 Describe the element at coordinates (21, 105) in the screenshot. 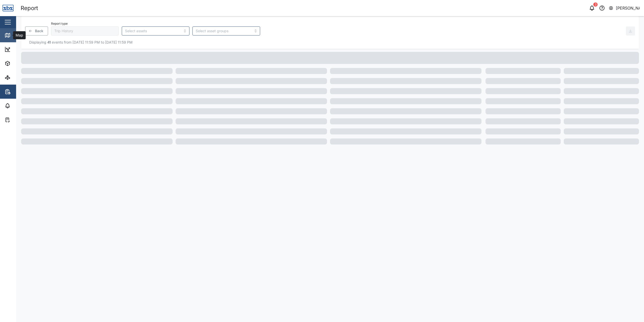

I see `div: Alarms` at that location.